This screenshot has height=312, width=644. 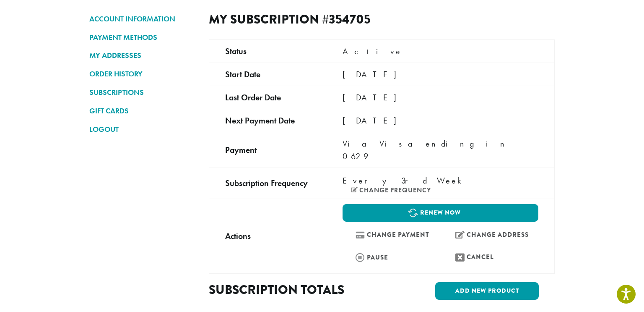 I want to click on td: Actions, so click(x=268, y=236).